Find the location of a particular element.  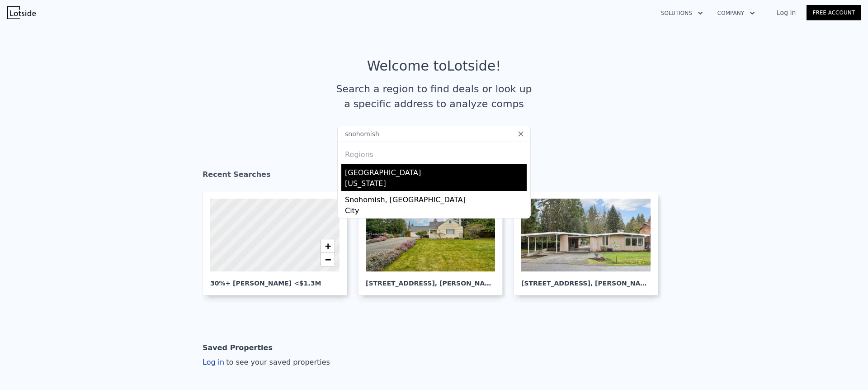

a: Zoom out is located at coordinates (328, 259).